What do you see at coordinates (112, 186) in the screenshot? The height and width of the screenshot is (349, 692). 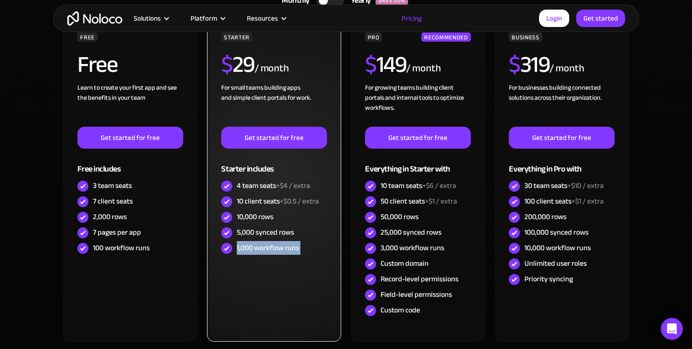 I see `div: 3 team seats` at bounding box center [112, 186].